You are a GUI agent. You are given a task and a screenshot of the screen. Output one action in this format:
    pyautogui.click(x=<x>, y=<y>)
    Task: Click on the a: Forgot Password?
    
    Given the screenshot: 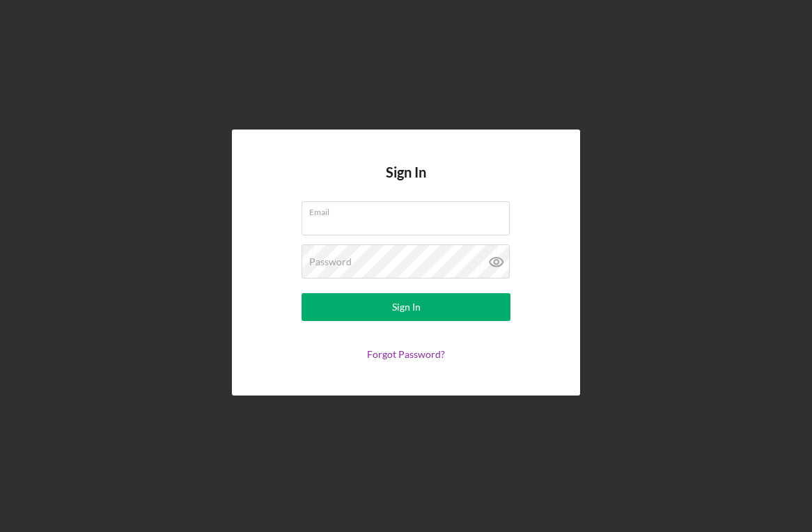 What is the action you would take?
    pyautogui.click(x=406, y=354)
    